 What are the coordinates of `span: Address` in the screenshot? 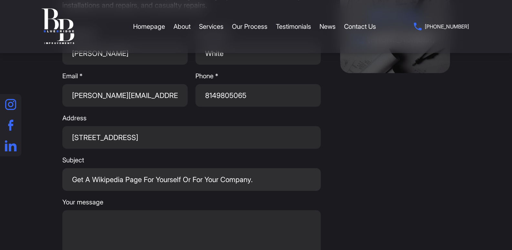 It's located at (192, 118).